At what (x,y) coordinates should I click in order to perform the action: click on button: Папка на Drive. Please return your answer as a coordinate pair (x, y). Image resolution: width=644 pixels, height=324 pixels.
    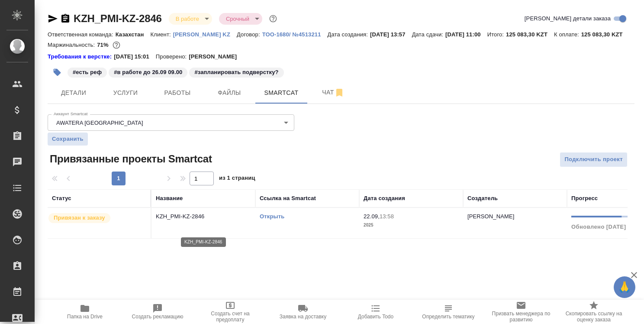
    Looking at the image, I should click on (85, 312).